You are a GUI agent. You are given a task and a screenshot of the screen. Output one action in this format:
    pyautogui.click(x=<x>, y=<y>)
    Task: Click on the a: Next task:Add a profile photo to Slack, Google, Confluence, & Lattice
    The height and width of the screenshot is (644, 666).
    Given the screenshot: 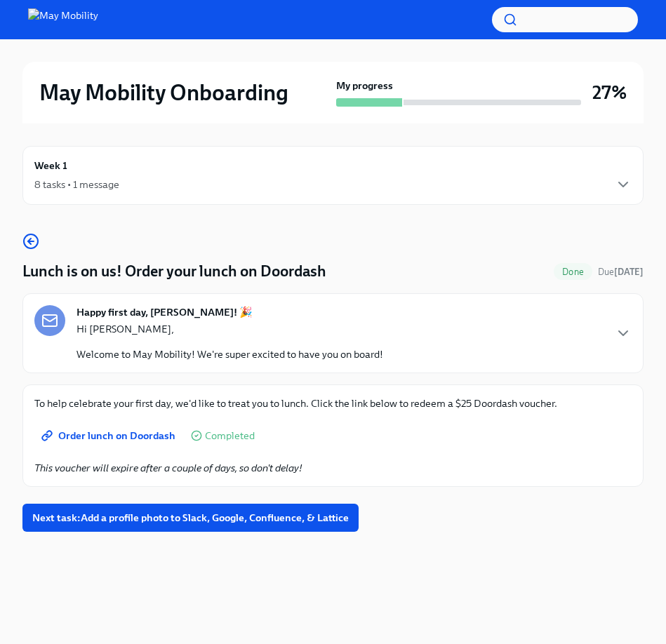 What is the action you would take?
    pyautogui.click(x=190, y=518)
    